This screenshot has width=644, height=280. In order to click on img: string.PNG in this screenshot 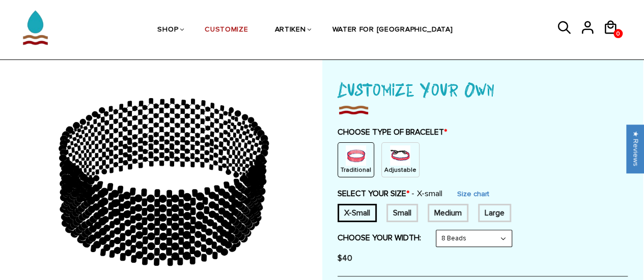, I will do `click(401, 155)`.